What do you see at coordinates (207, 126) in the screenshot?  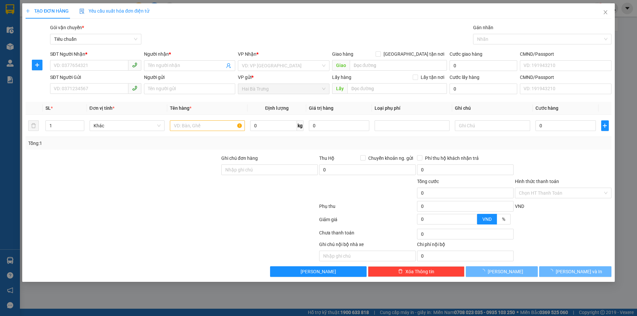 I see `input: VD: Bàn, Ghế` at bounding box center [207, 126].